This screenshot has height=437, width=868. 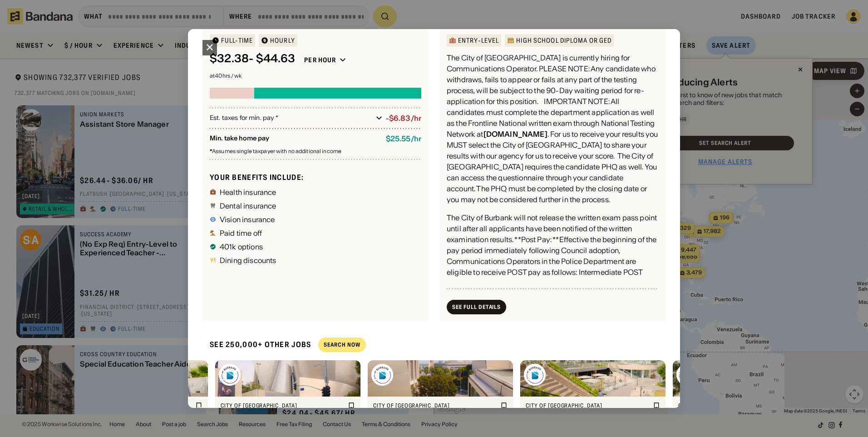 What do you see at coordinates (248, 206) in the screenshot?
I see `div: Dental insurance` at bounding box center [248, 206].